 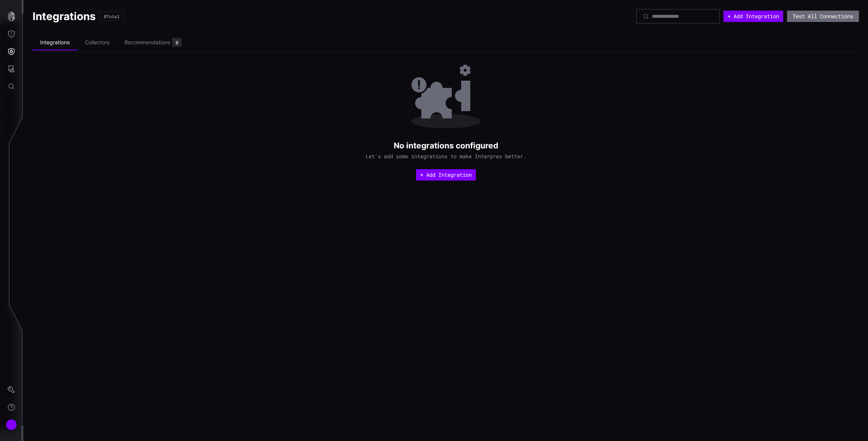 I want to click on button: Test All Connections, so click(x=823, y=17).